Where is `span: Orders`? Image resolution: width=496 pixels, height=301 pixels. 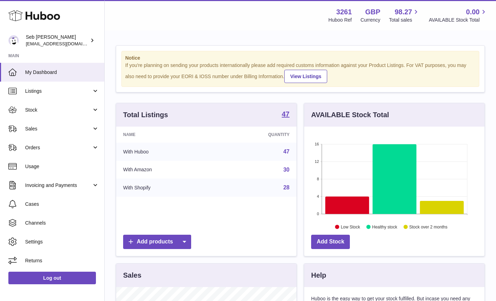 span: Orders is located at coordinates (58, 148).